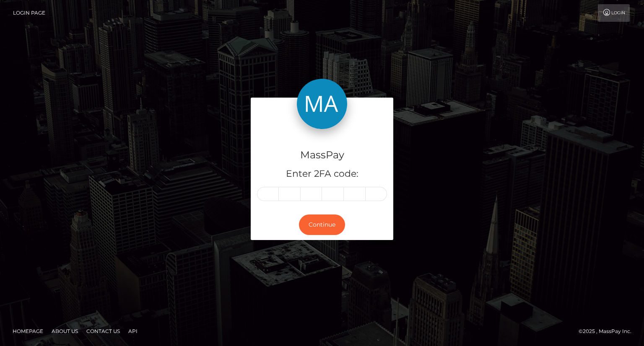 The width and height of the screenshot is (644, 346). Describe the element at coordinates (322, 155) in the screenshot. I see `h4: MassPay` at that location.